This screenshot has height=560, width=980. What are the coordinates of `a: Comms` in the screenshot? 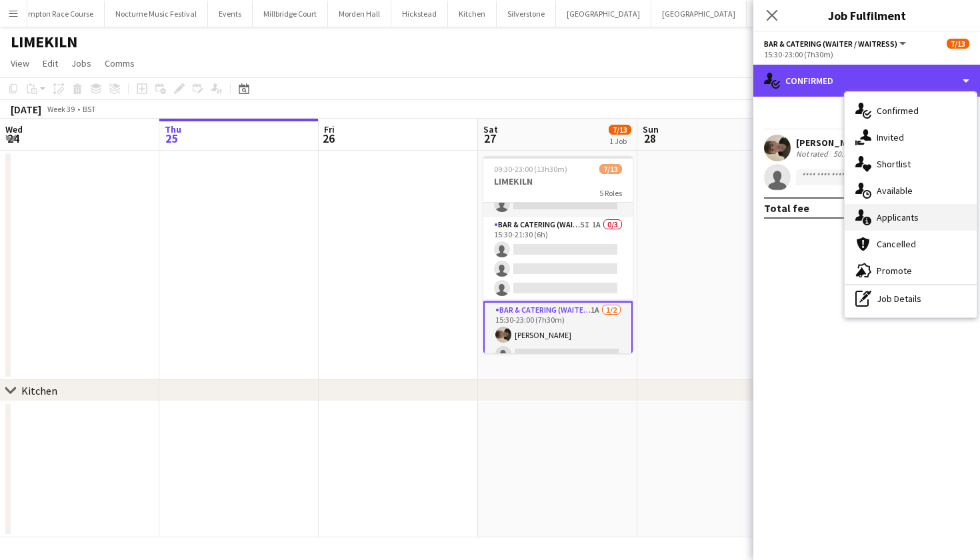 It's located at (119, 63).